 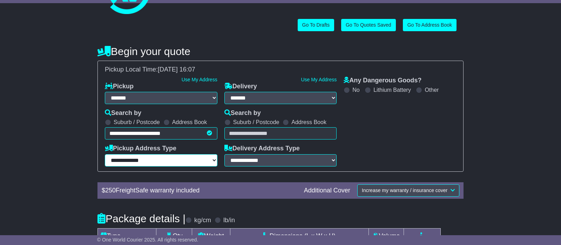 I want to click on h4: Begin your quote, so click(x=281, y=51).